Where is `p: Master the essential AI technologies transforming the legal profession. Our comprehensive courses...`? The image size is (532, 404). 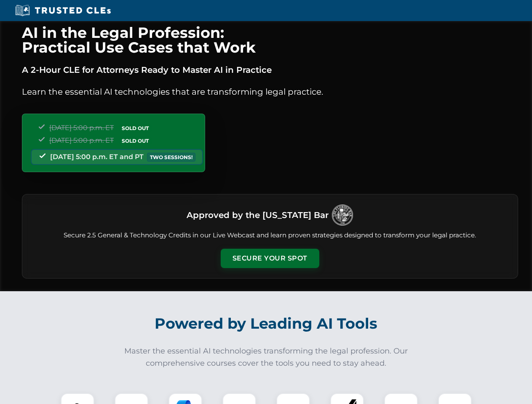 p: Master the essential AI technologies transforming the legal profession. Our comprehensive courses... is located at coordinates (266, 357).